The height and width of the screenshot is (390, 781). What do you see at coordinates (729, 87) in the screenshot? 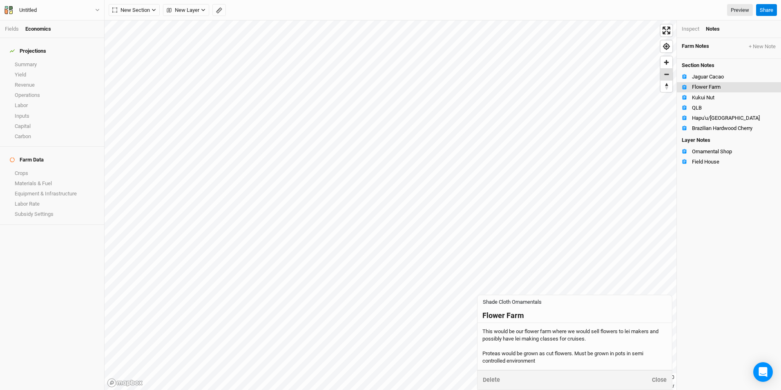
I see `button: Flower Farm` at bounding box center [729, 87].